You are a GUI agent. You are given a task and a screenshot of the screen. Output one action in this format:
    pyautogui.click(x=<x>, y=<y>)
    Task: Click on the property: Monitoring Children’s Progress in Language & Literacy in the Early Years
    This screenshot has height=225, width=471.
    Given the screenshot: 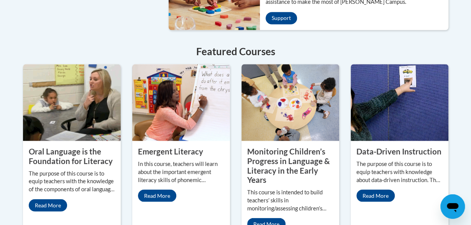 What is the action you would take?
    pyautogui.click(x=288, y=165)
    